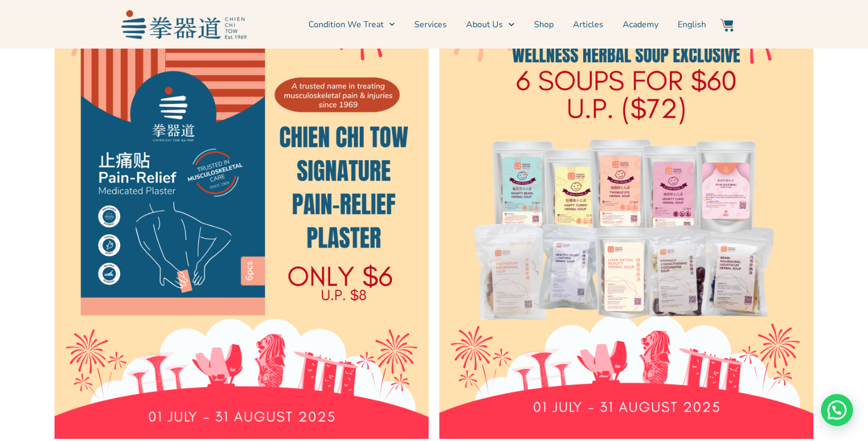 This screenshot has height=441, width=868. I want to click on img: Website Icon-03, so click(727, 25).